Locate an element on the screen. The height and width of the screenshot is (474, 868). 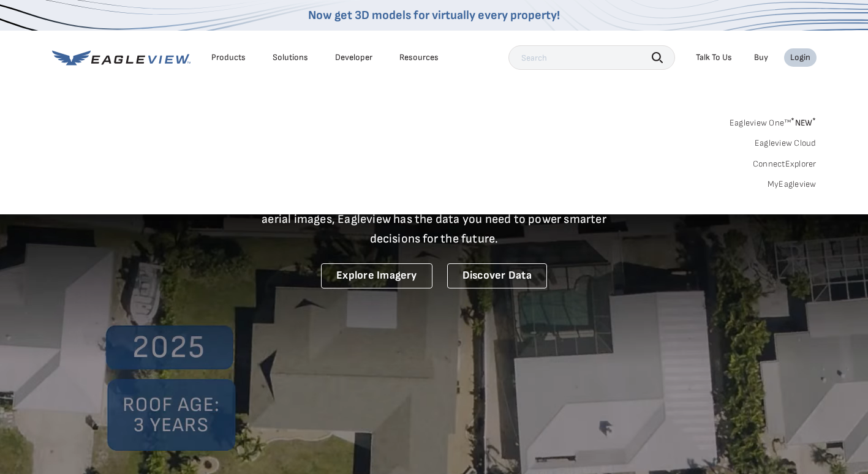
div: Login is located at coordinates (800, 58).